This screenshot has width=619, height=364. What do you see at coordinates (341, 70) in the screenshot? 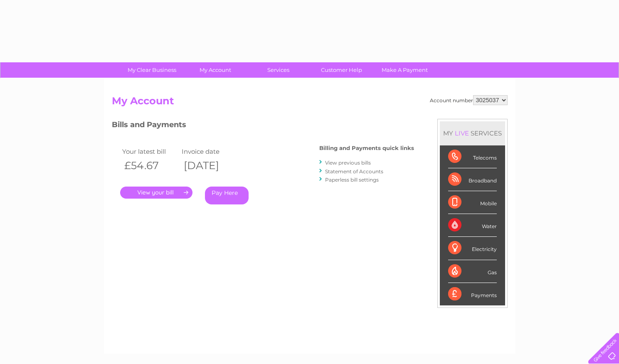
I see `a: Customer Help` at bounding box center [341, 70].